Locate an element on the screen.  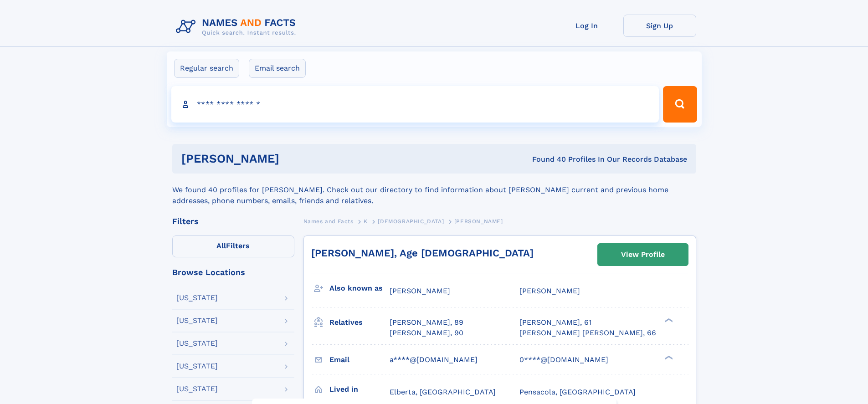
input: search input is located at coordinates (415, 104).